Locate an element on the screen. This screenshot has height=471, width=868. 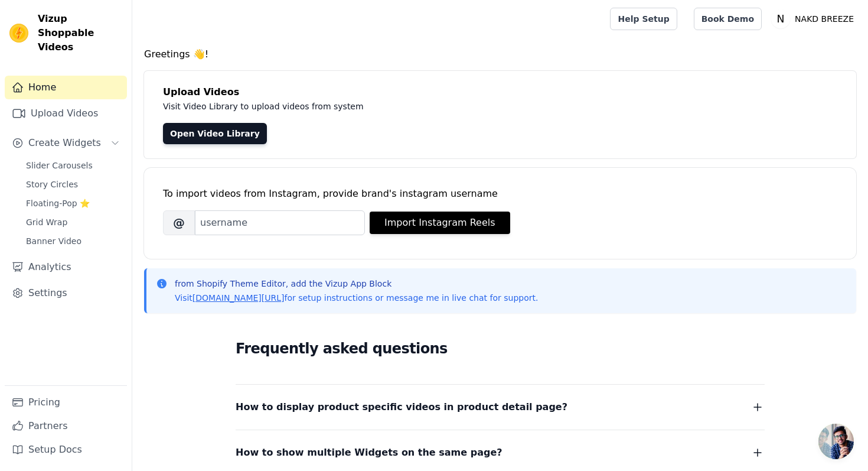
a: Partners is located at coordinates (65, 426).